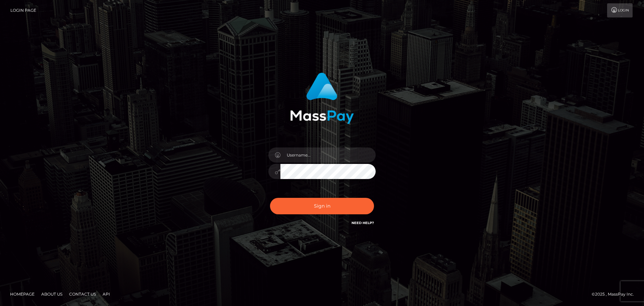 The width and height of the screenshot is (644, 306). Describe the element at coordinates (322, 206) in the screenshot. I see `button: Sign in` at that location.